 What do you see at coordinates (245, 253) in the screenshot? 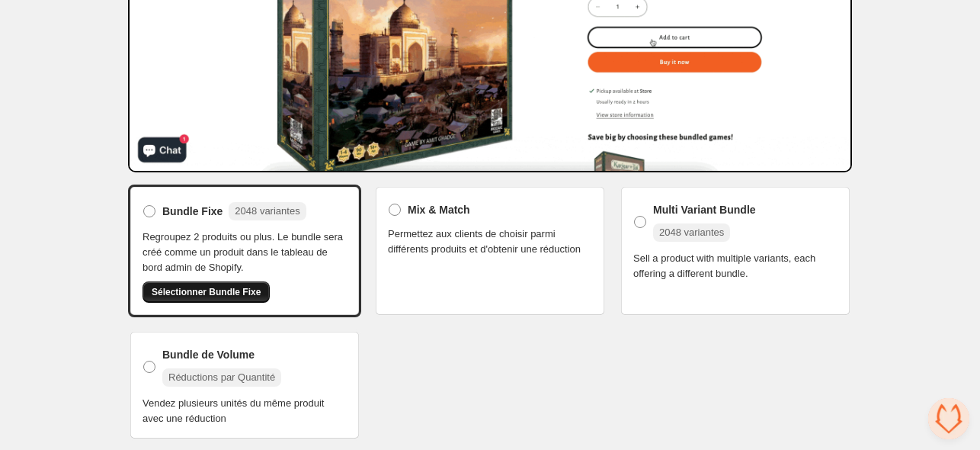
I see `span: Regroupez 2 produits ou plus. Le bundle sera créé comme un produit dans le tableau de bord admin ...` at bounding box center [245, 253].